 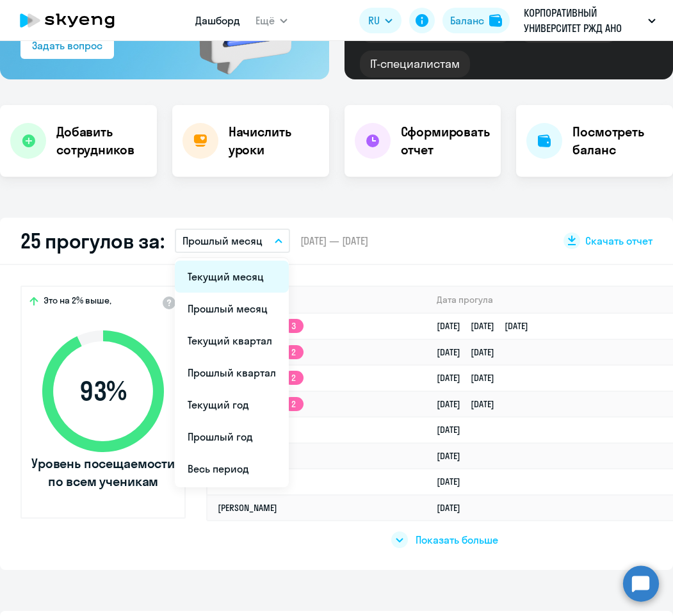 I want to click on span: Скачать отчет, so click(x=619, y=241).